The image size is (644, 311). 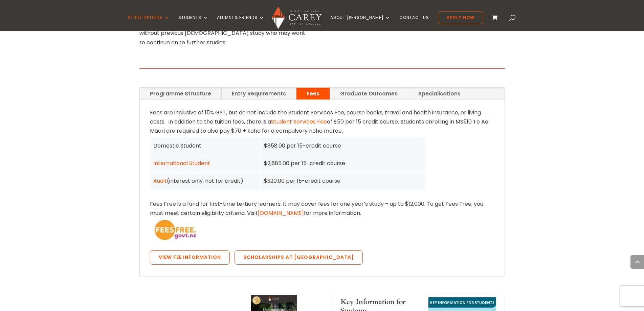 What do you see at coordinates (180, 93) in the screenshot?
I see `a: Programme Structure` at bounding box center [180, 93].